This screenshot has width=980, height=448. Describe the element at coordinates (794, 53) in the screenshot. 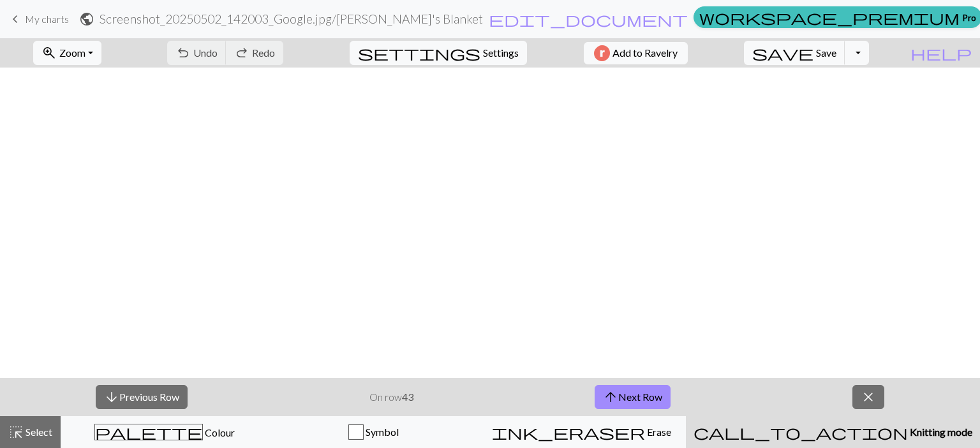

I see `button: Save` at that location.